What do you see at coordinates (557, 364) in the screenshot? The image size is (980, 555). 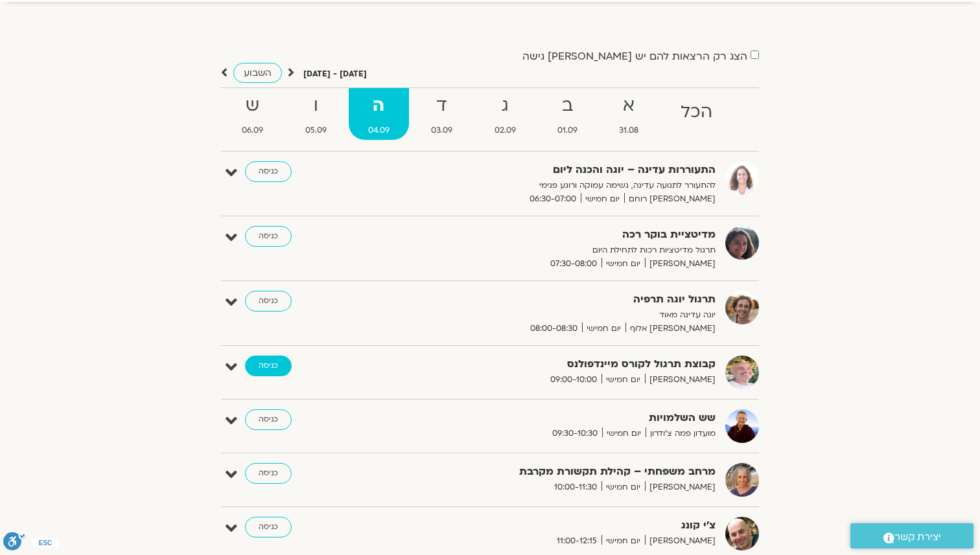 I see `strong: קבוצת תרגול לקורס מיינדפולנס` at bounding box center [557, 364].